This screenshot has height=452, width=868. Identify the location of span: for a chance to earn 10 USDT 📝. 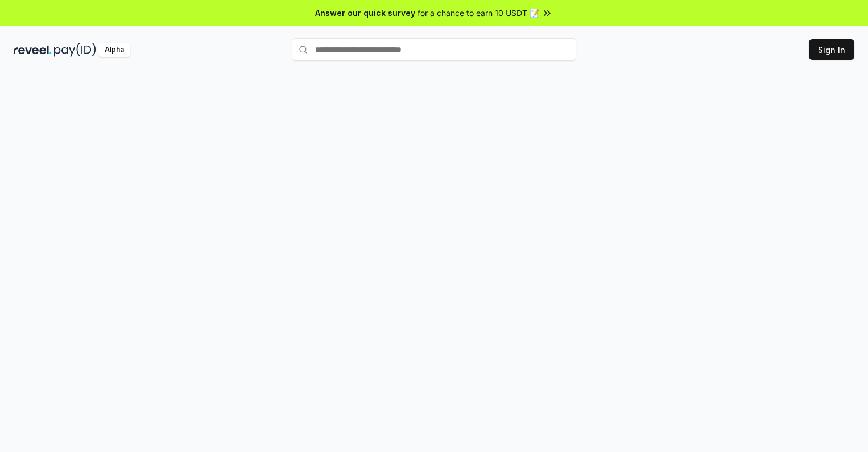
(479, 12).